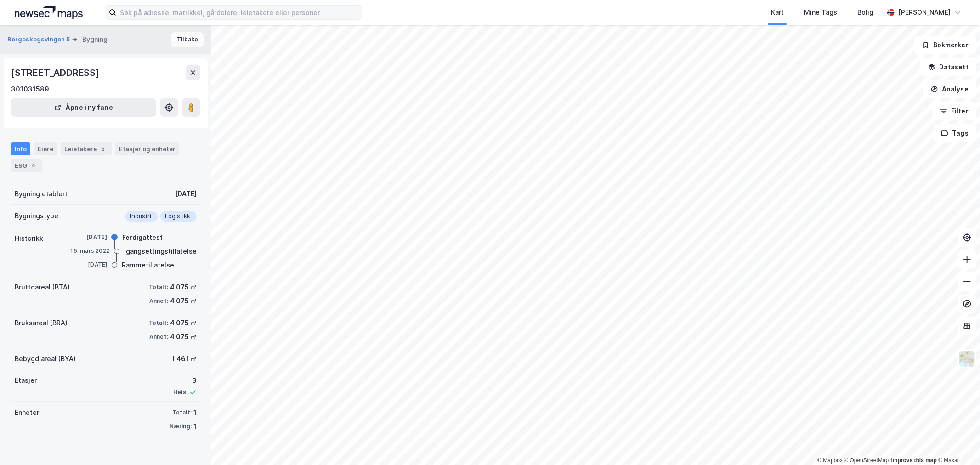 The image size is (980, 465). I want to click on button: Analyse, so click(950, 89).